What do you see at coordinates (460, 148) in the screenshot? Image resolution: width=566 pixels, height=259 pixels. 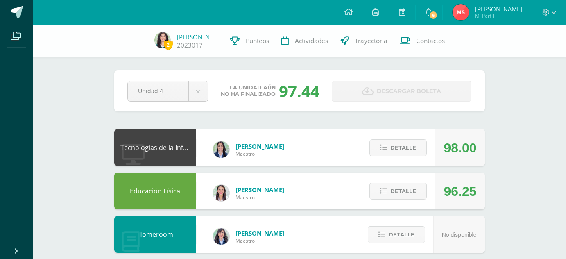 I see `div: 98.00` at bounding box center [460, 148].